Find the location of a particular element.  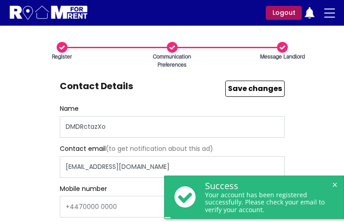

span: (to get notification about this ad) is located at coordinates (159, 149).